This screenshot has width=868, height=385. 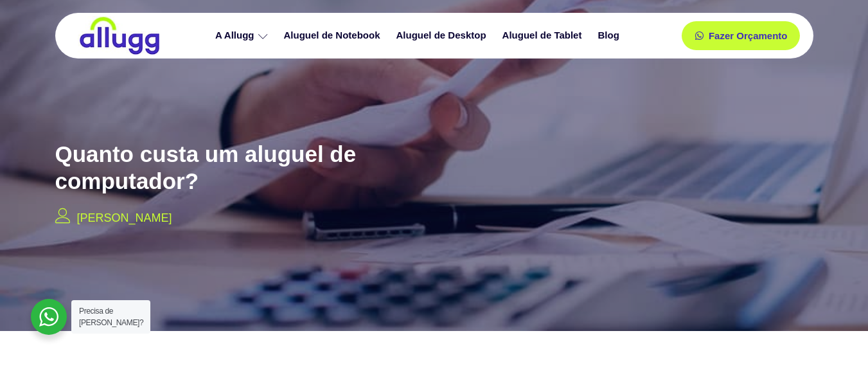 What do you see at coordinates (120, 36) in the screenshot?
I see `img: locação de TI é Allugg` at bounding box center [120, 36].